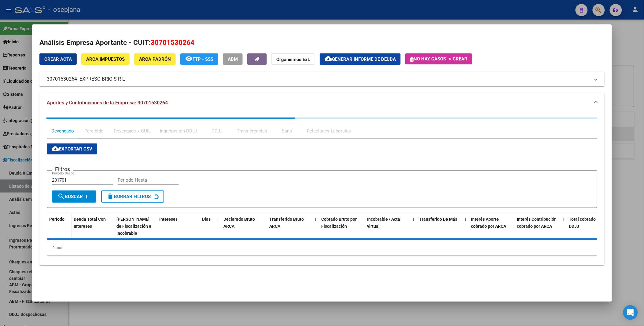 This screenshot has height=326, width=644. Describe the element at coordinates (318, 79) in the screenshot. I see `mat-panel-title: 30701530264 -` at that location.